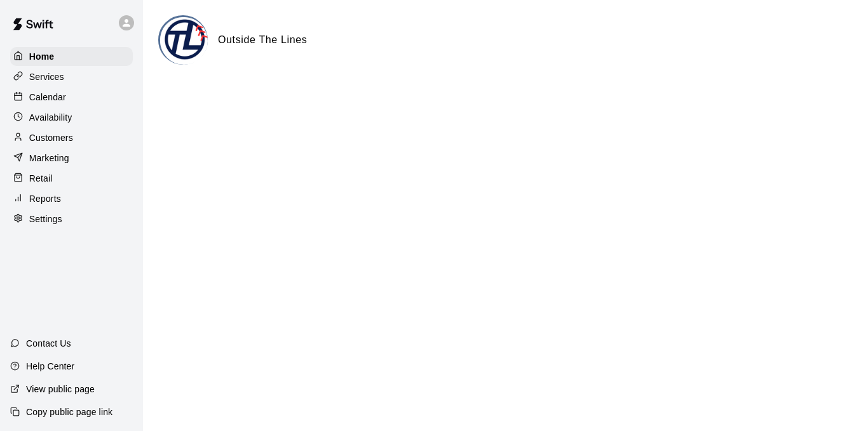  Describe the element at coordinates (71, 118) in the screenshot. I see `a: Availability` at that location.